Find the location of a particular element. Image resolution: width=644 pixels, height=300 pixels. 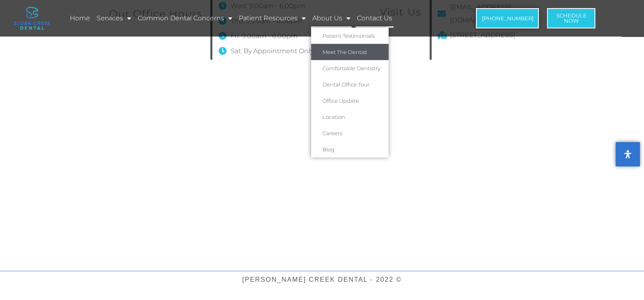

a: Comfortable Dentistry is located at coordinates (350, 68).